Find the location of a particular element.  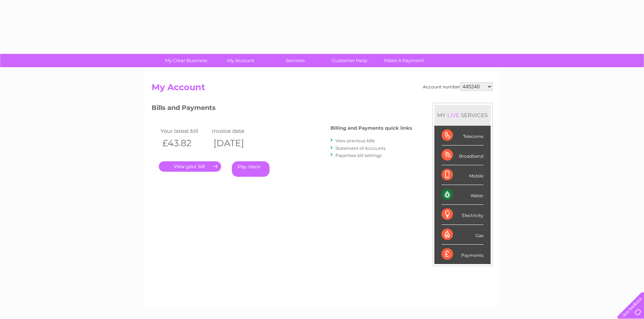

a: Pay Here is located at coordinates (251, 168).